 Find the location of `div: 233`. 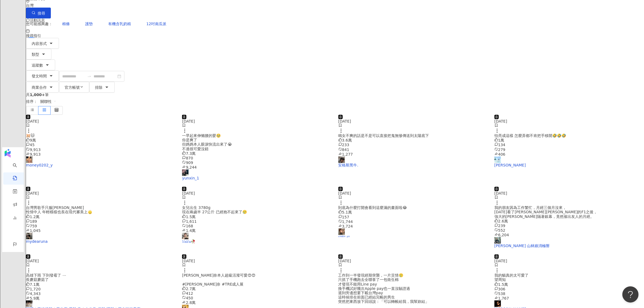

div: 233 is located at coordinates (413, 145).